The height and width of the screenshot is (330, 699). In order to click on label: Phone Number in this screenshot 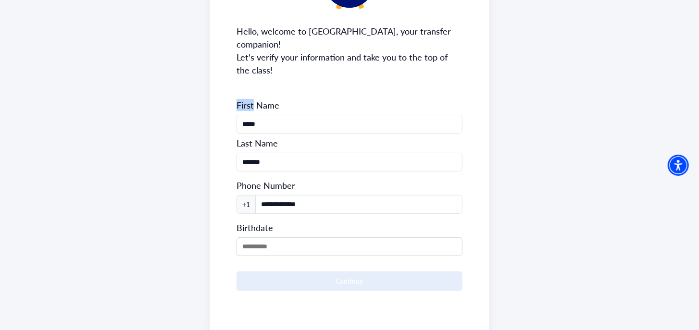, I will do `click(266, 186)`.